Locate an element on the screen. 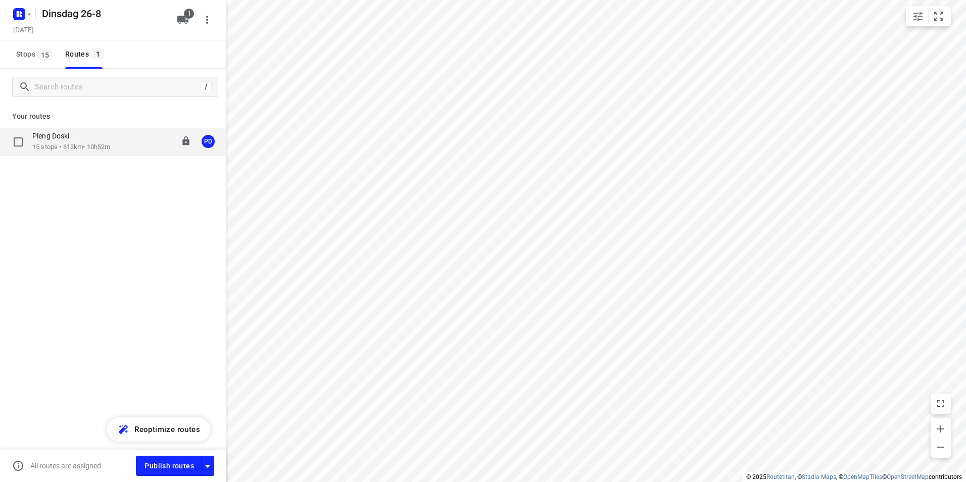 This screenshot has height=482, width=966. p: All routes are assigned. is located at coordinates (67, 466).